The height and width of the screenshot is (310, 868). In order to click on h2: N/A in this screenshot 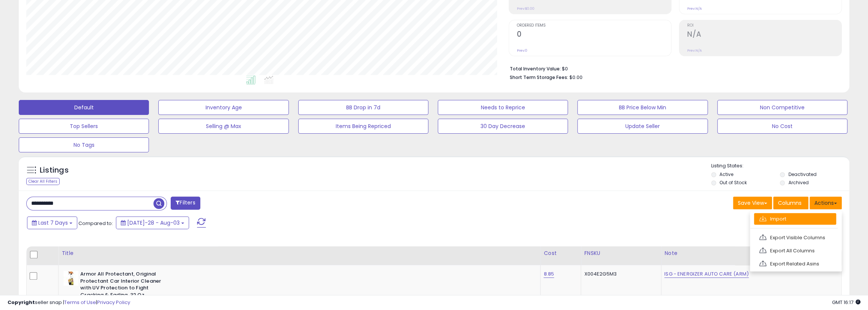, I will do `click(764, 35)`.